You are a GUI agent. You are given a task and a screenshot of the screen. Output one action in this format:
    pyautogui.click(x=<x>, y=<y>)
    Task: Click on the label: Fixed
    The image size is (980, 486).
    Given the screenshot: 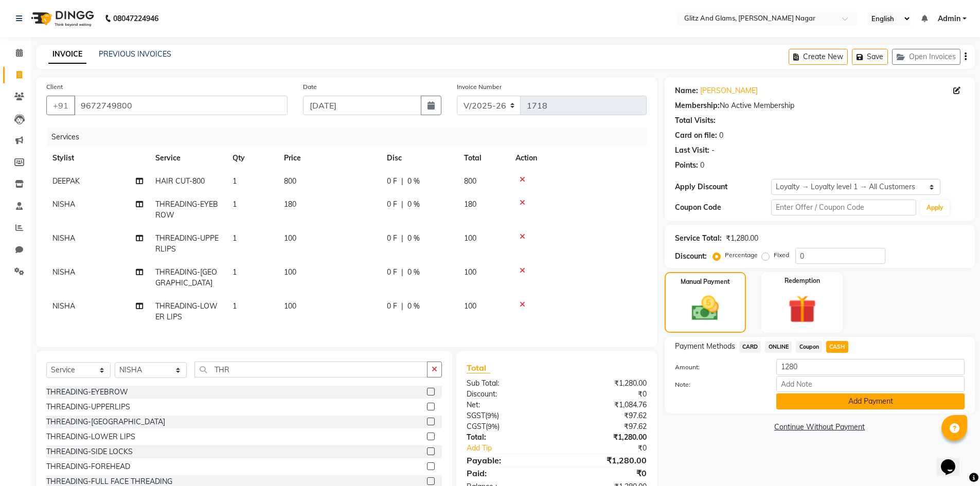 What is the action you would take?
    pyautogui.click(x=782, y=255)
    